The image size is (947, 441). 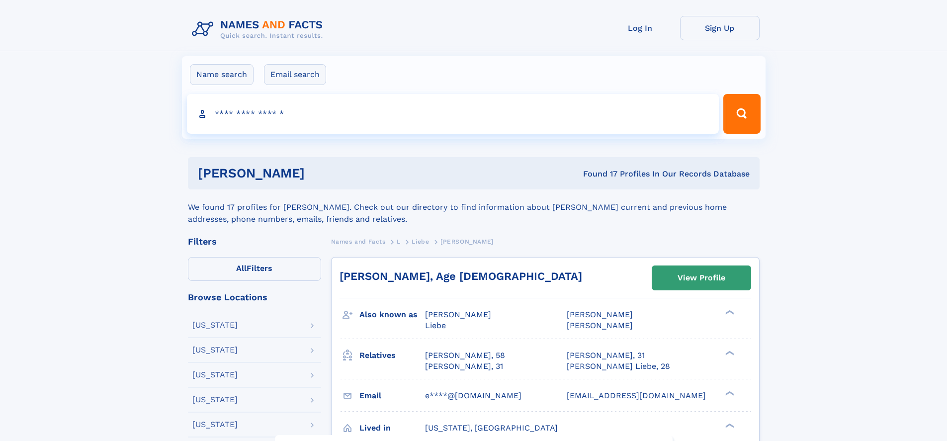 I want to click on label: Name search, so click(x=222, y=75).